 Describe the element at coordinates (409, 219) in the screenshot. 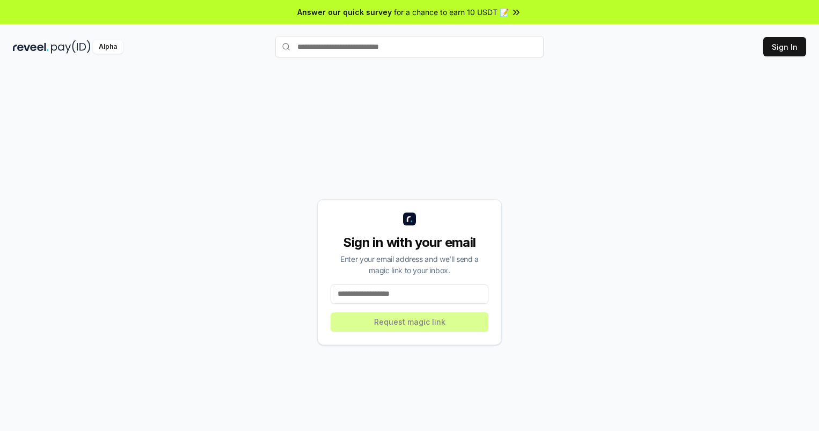

I see `img: logo_small` at that location.